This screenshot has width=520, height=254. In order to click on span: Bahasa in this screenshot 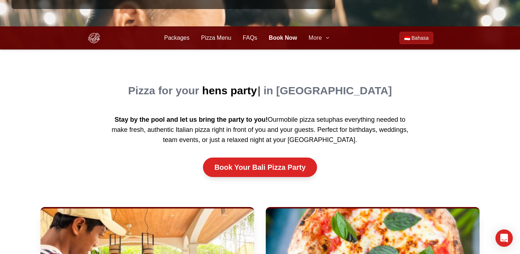, I will do `click(420, 38)`.